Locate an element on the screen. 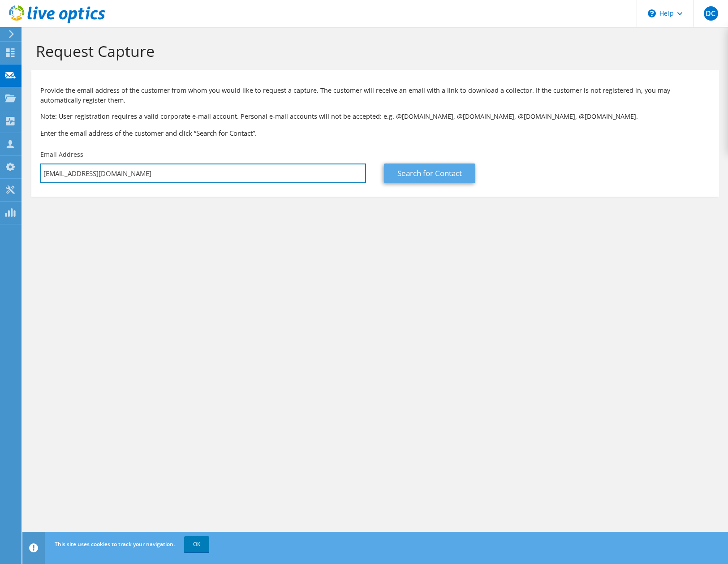 Image resolution: width=728 pixels, height=564 pixels. a: OK is located at coordinates (197, 544).